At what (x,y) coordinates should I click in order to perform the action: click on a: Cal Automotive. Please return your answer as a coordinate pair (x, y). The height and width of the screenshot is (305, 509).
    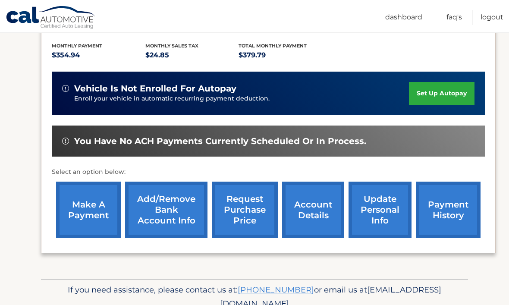
    Looking at the image, I should click on (51, 18).